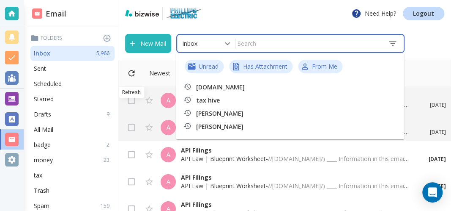 This screenshot has height=211, width=451. Describe the element at coordinates (110, 145) in the screenshot. I see `p: 2` at that location.